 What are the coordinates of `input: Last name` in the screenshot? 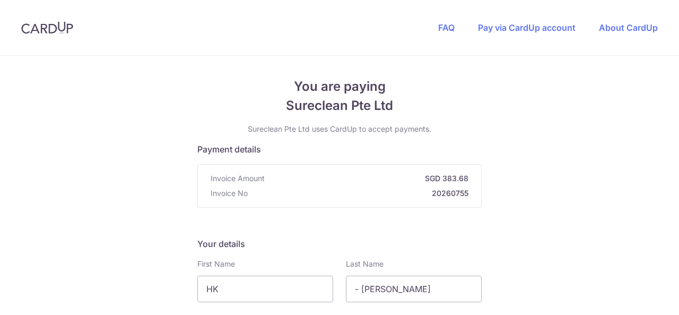 It's located at (414, 289).